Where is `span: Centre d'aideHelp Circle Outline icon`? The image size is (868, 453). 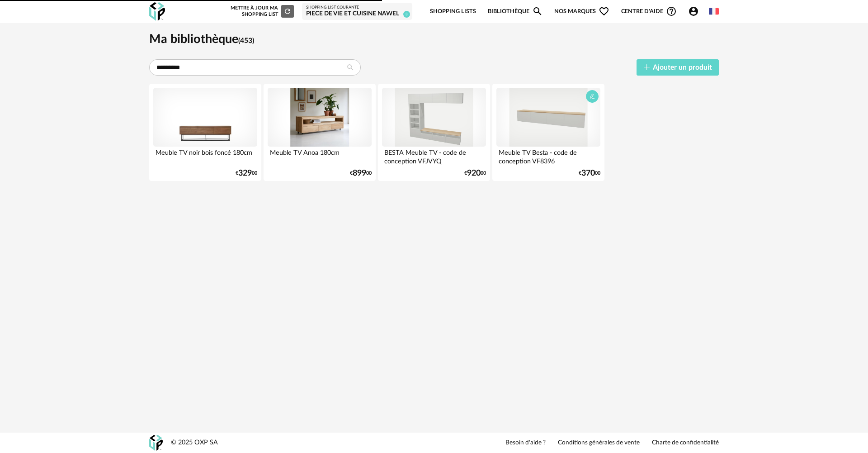 span: Centre d'aideHelp Circle Outline icon is located at coordinates (649, 11).